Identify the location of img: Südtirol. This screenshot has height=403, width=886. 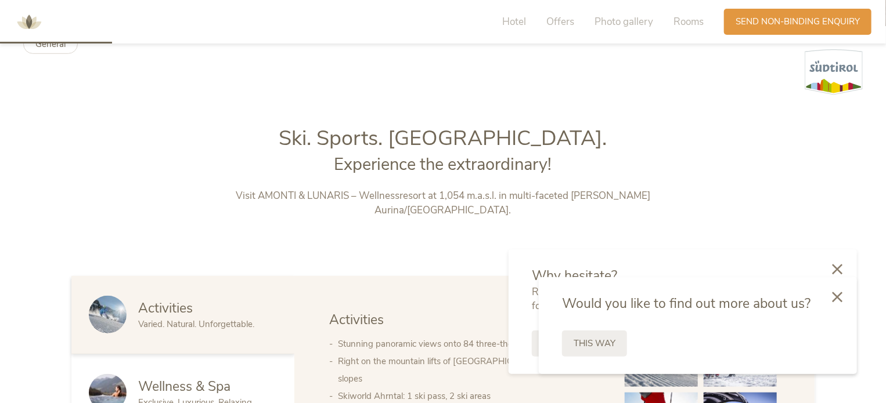
(834, 72).